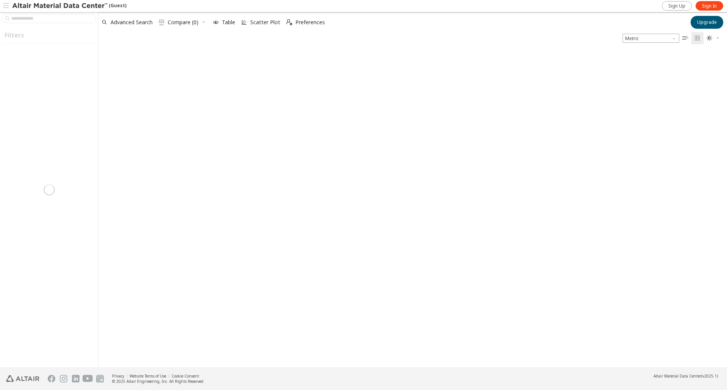  I want to click on button: Upgrade, so click(707, 22).